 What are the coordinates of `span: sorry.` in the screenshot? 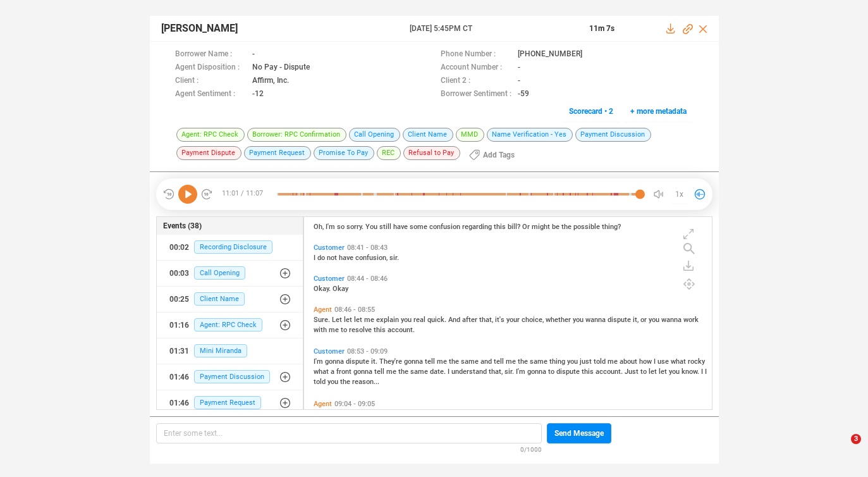 It's located at (356, 227).